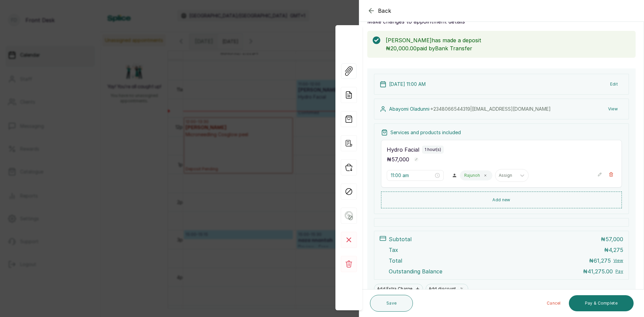  I want to click on button: Add discount, so click(447, 289).